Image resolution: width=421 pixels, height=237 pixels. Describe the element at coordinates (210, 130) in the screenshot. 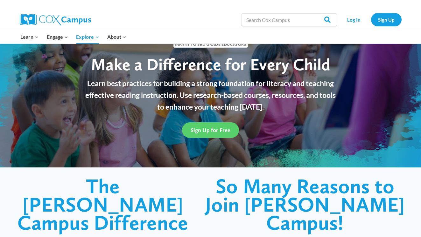

I see `span: Sign Up for Free` at that location.